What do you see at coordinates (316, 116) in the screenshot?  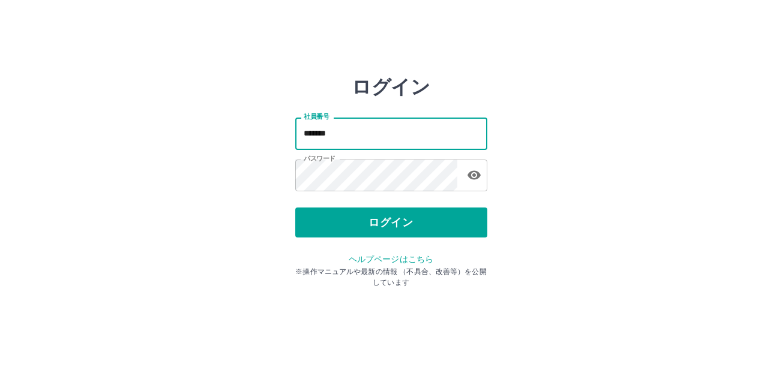 I see `label: 社員番号` at bounding box center [316, 116].